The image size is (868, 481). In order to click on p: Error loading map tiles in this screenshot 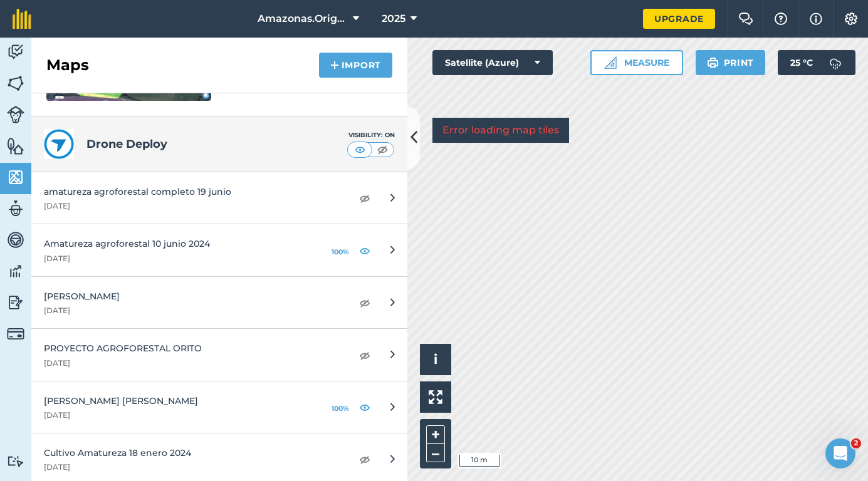, I will do `click(500, 130)`.